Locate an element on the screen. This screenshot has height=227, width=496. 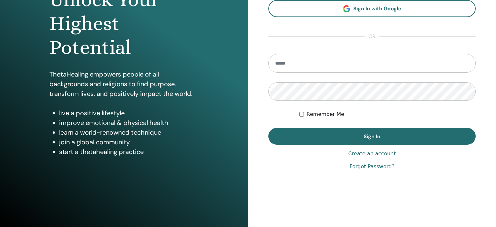
label: Remember Me is located at coordinates (325, 114).